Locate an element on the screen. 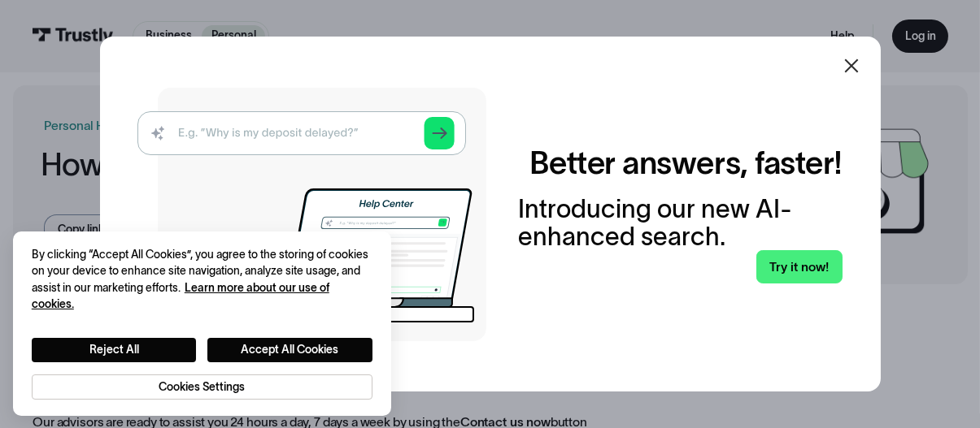 This screenshot has height=428, width=980. button: Cookies Settings is located at coordinates (202, 387).